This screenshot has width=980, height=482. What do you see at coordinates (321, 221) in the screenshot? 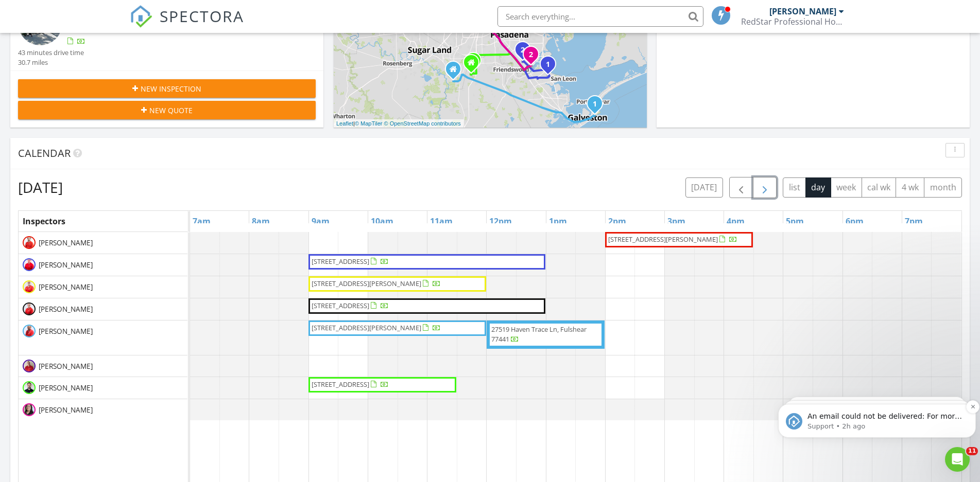
I see `a: 9am` at bounding box center [321, 221].